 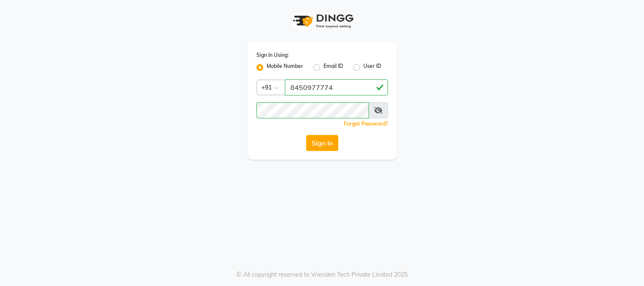 I want to click on button: Sign In, so click(x=322, y=143).